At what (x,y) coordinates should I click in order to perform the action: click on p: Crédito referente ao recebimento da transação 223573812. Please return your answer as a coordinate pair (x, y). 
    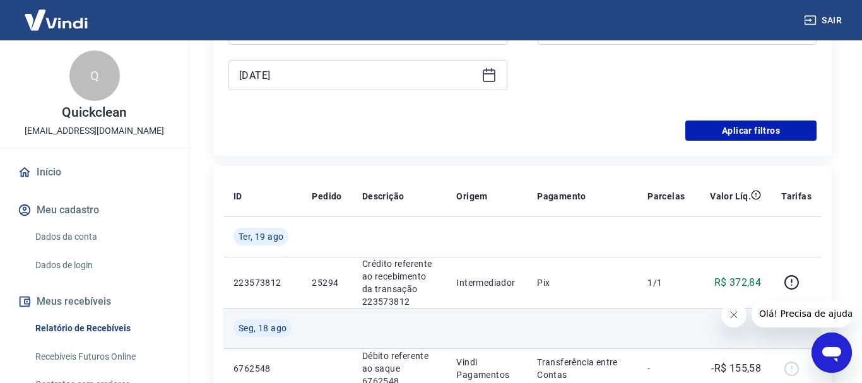
    Looking at the image, I should click on (399, 283).